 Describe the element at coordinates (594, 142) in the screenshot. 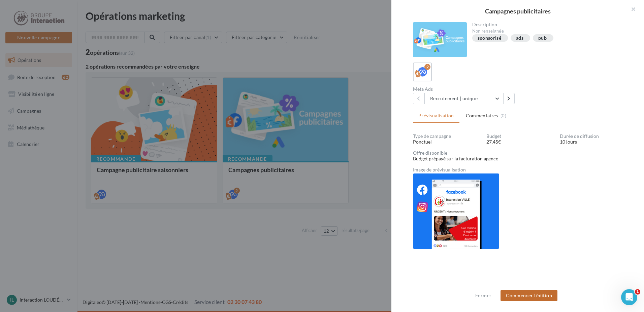

I see `div: 10 jours` at that location.